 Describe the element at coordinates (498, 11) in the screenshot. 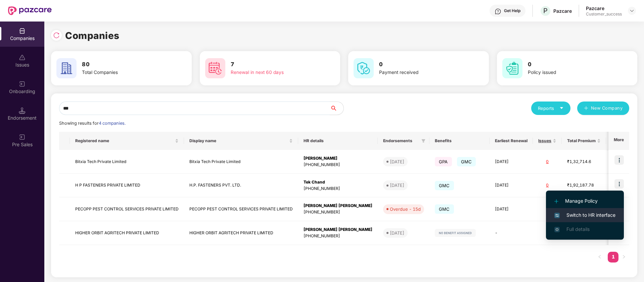

I see `img: svg+xml;base64,PHN2ZyBpZD0iSGVscC0zMngzMiIgeG1sbnM9Imh0dHA6Ly93d3cudzMub3JnLzIwMDAvc3ZnIiB3aWR0aD...` at that location.